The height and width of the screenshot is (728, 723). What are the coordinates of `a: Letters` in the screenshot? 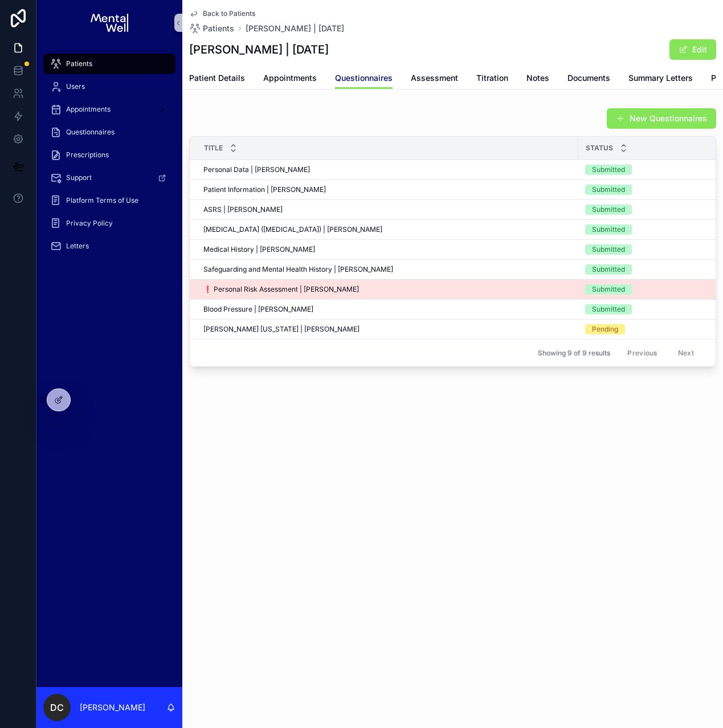 It's located at (109, 246).